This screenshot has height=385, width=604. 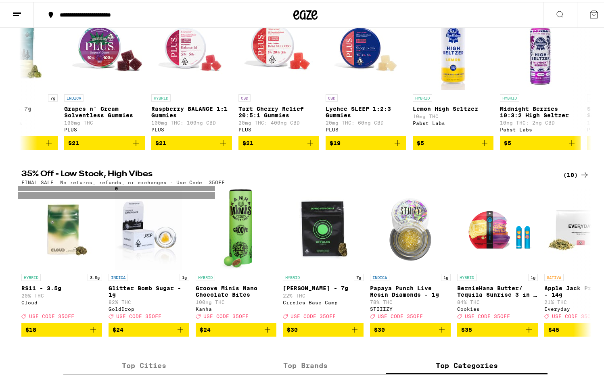 I want to click on p: 100mg THC: 100mg CBD, so click(x=192, y=121).